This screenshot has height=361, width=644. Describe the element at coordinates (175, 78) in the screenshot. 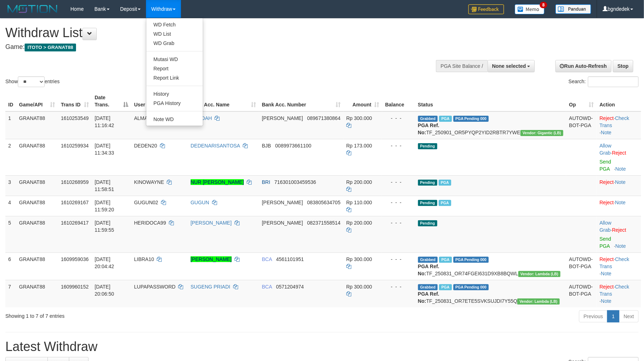

I see `a: Report Link` at that location.